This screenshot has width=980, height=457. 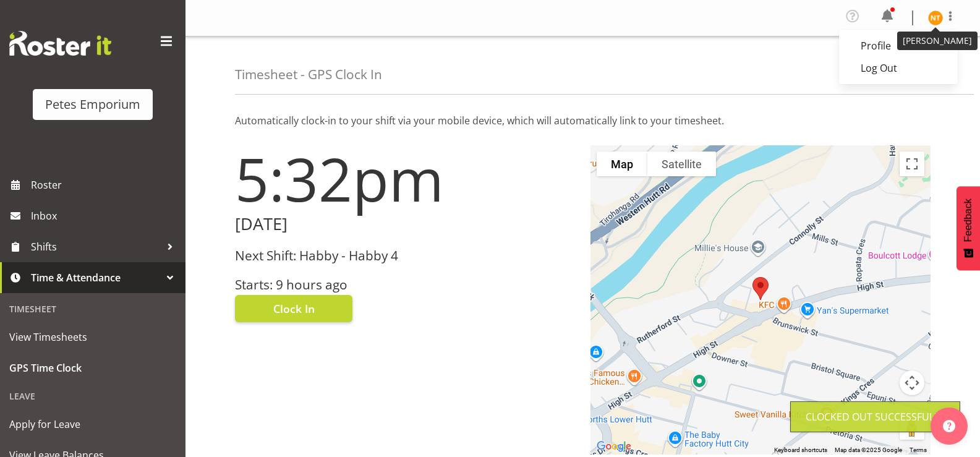 I want to click on img: Google, so click(x=614, y=446).